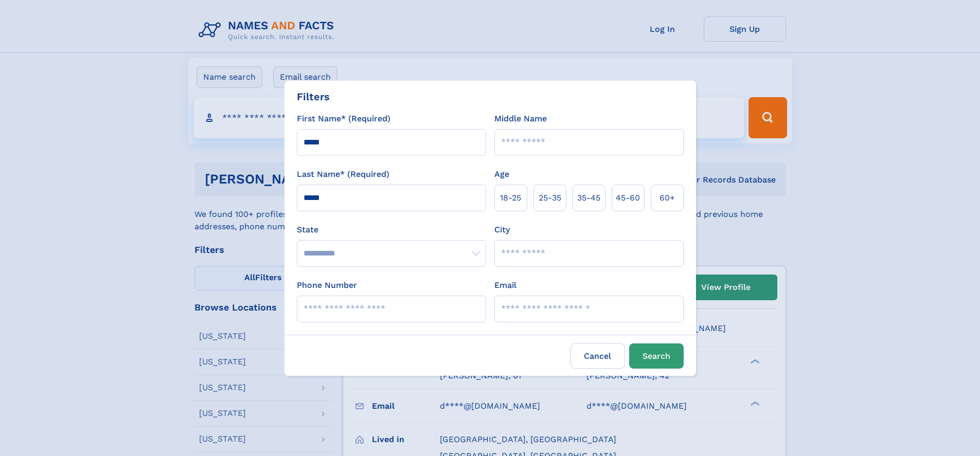 This screenshot has height=456, width=980. I want to click on button: Search, so click(656, 356).